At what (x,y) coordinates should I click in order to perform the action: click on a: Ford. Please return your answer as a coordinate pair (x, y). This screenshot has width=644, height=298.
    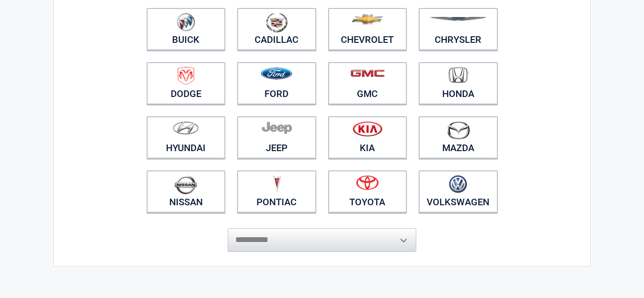
    Looking at the image, I should click on (277, 84).